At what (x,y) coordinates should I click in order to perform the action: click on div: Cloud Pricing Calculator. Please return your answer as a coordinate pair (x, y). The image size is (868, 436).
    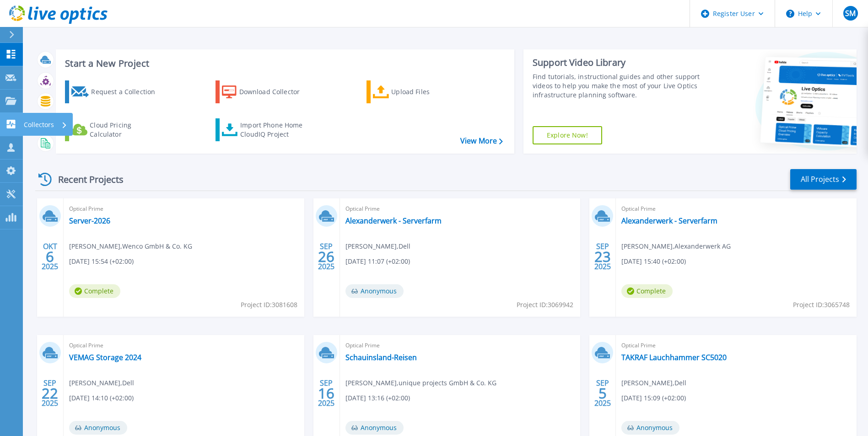
    Looking at the image, I should click on (126, 130).